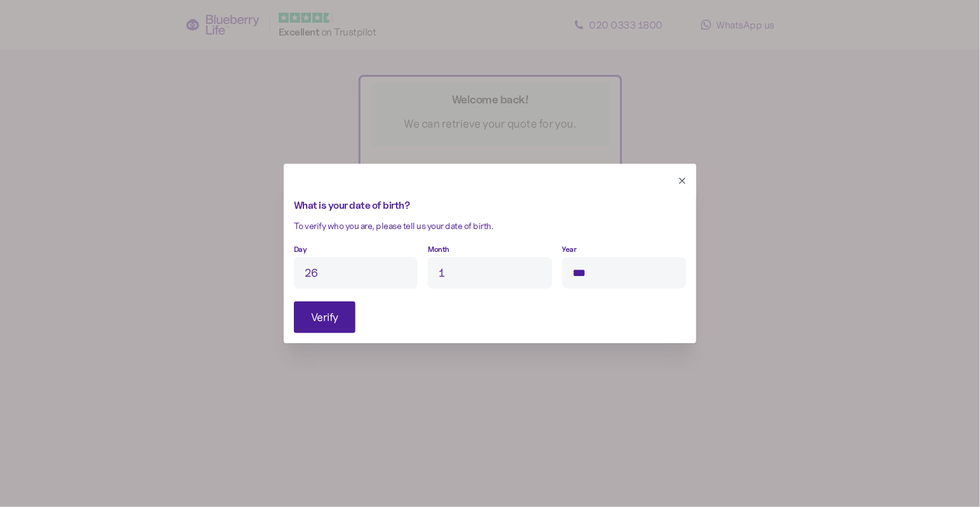 The width and height of the screenshot is (980, 507). Describe the element at coordinates (438, 249) in the screenshot. I see `label: Month` at that location.